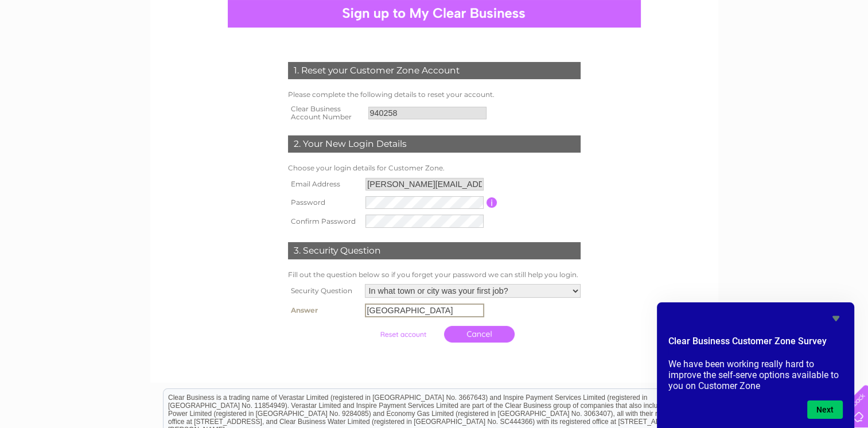  Describe the element at coordinates (324, 221) in the screenshot. I see `th: Confirm Password` at that location.